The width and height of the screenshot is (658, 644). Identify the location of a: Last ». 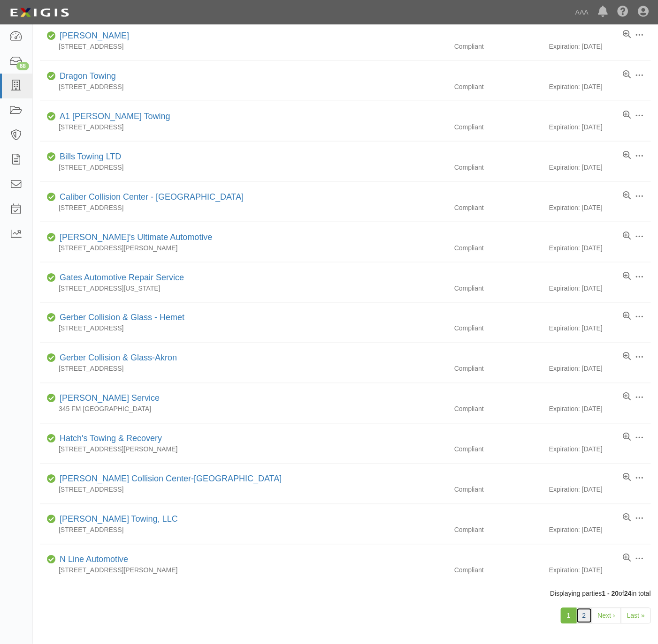
(636, 617).